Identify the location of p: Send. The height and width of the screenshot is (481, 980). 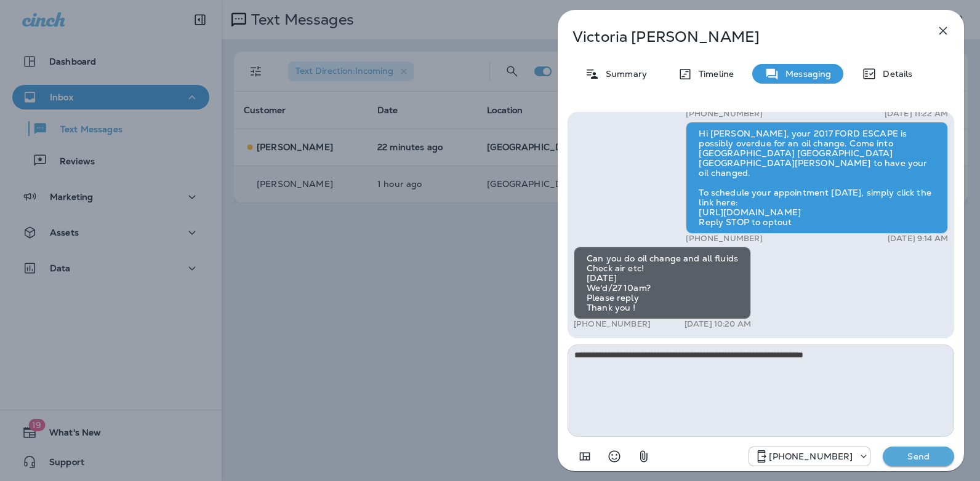
(918, 457).